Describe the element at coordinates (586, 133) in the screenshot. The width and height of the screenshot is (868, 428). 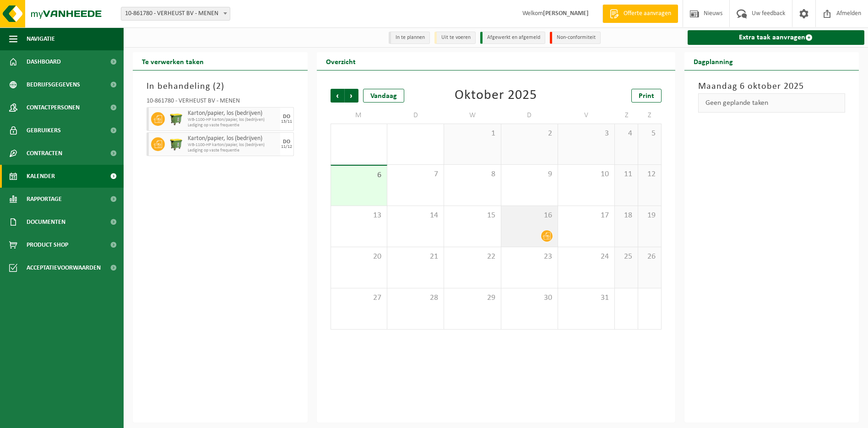
I see `span: 3` at that location.